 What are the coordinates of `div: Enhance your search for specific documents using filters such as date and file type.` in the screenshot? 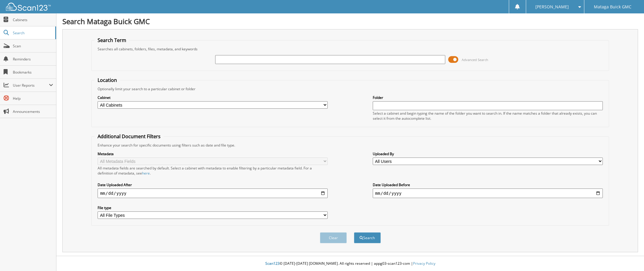 It's located at (350, 145).